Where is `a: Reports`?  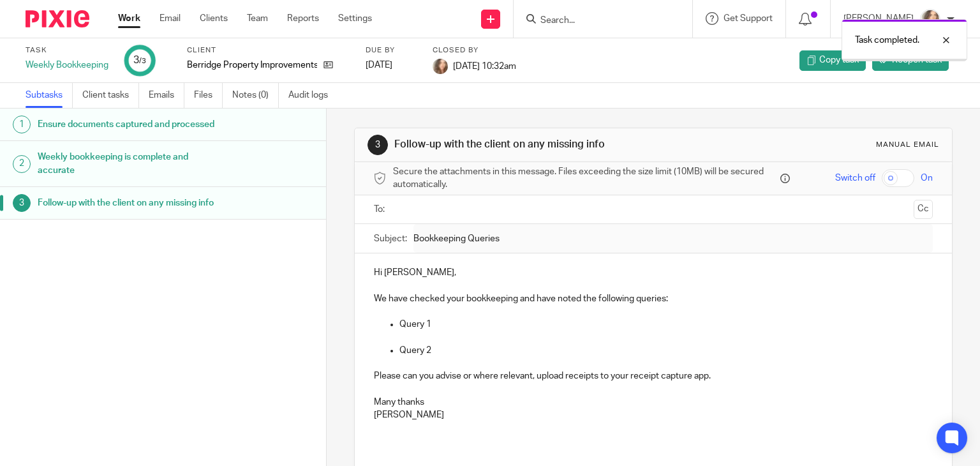 a: Reports is located at coordinates (303, 18).